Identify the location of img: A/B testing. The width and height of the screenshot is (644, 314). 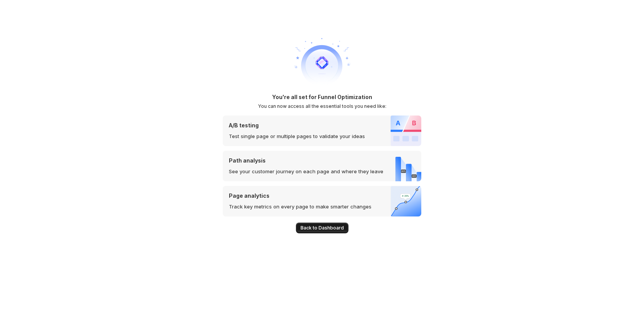
(405, 130).